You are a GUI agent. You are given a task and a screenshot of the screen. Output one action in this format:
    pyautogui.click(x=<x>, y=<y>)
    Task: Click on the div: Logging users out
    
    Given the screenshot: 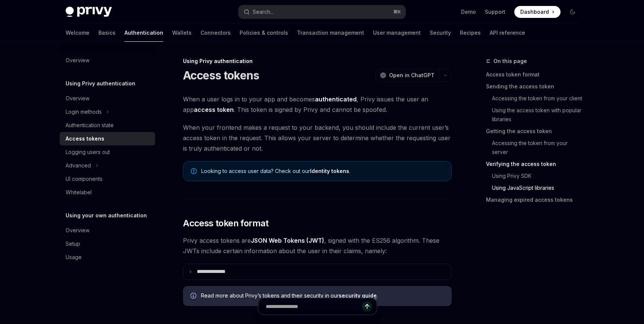 What is the action you would take?
    pyautogui.click(x=88, y=152)
    